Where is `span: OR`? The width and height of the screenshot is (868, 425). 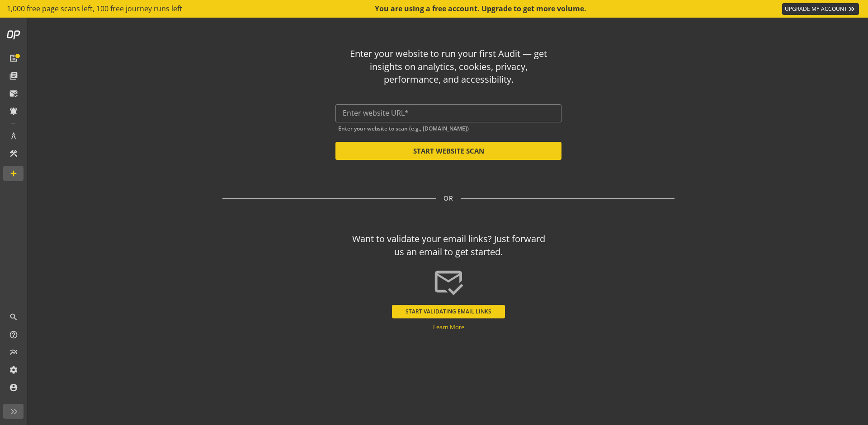 span: OR is located at coordinates (448, 199).